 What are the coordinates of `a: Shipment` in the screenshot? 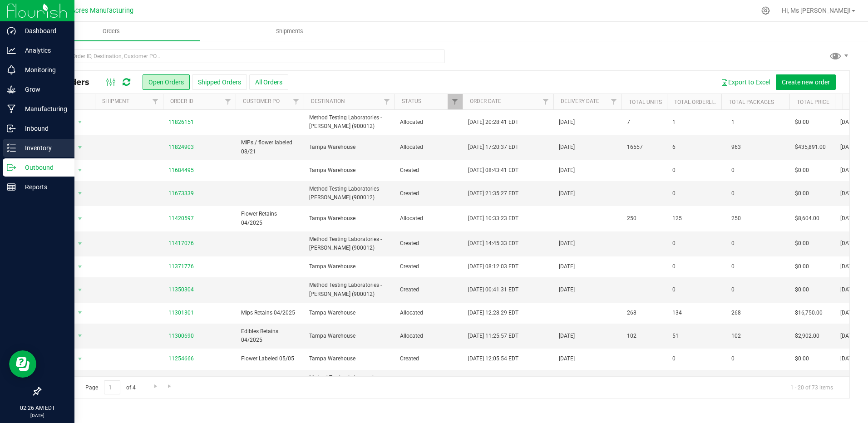 It's located at (116, 101).